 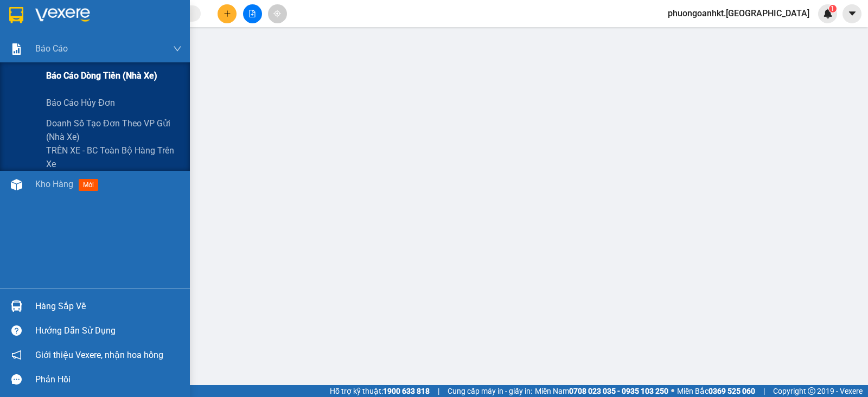 I want to click on span: Giới thiệu Vexere, nhận hoa hồng, so click(x=99, y=354).